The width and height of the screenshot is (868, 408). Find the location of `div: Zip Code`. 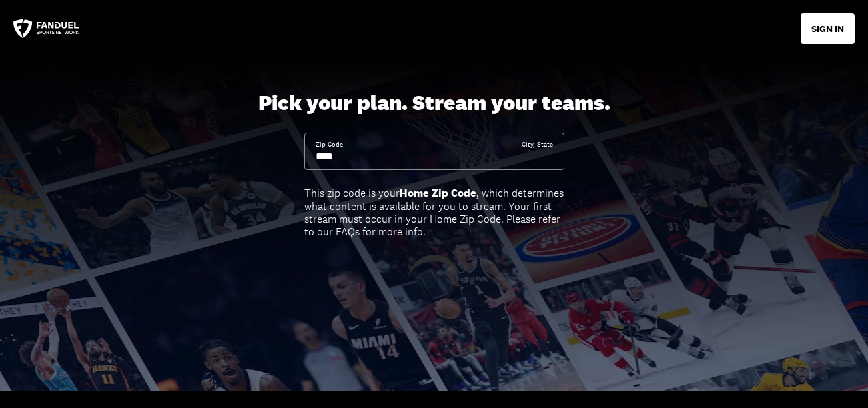

div: Zip Code is located at coordinates (329, 144).